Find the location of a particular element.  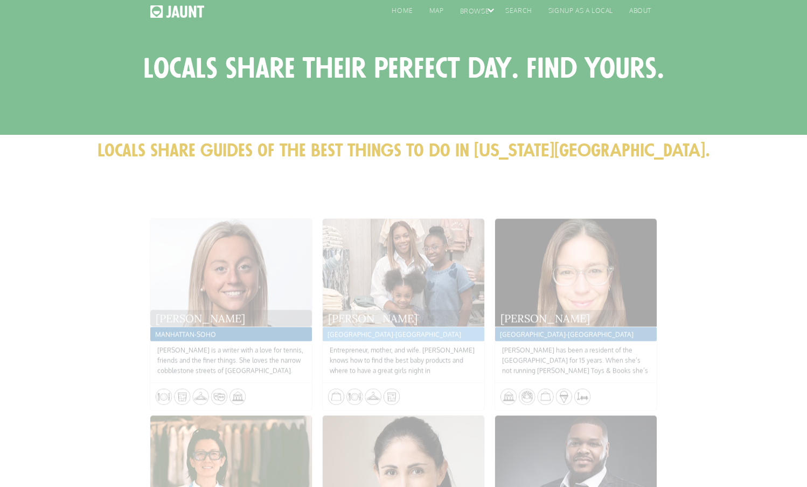

a: About is located at coordinates (637, 13).